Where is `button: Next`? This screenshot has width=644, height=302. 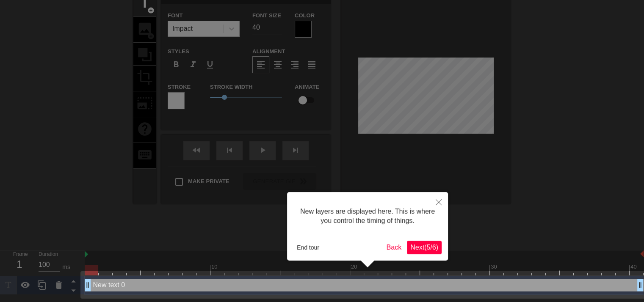
button: Next is located at coordinates (424, 247).